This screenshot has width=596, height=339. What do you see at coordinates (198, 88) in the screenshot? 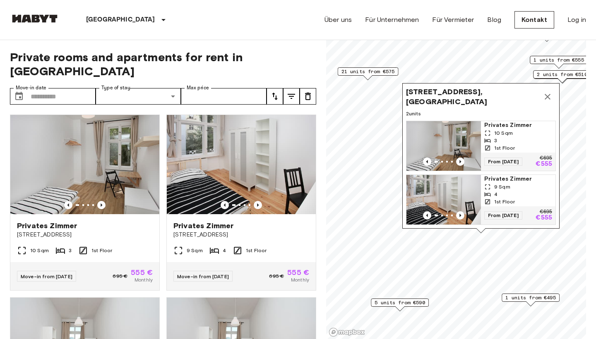
I see `label: Max price` at bounding box center [198, 88].